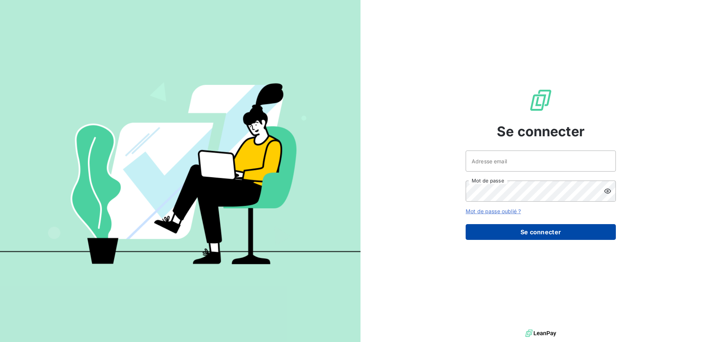 The width and height of the screenshot is (721, 342). I want to click on input: placeholder, so click(541, 161).